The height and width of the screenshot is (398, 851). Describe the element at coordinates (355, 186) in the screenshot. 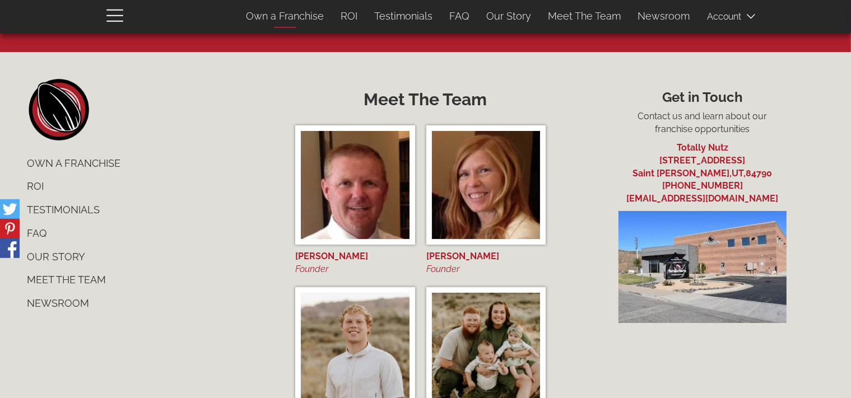

I see `img: Matt Barker` at that location.